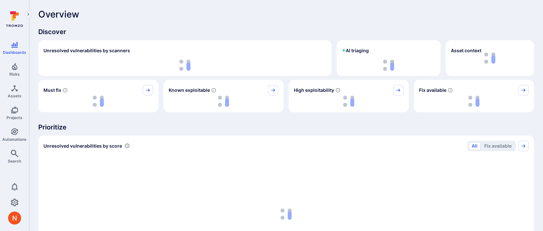  Describe the element at coordinates (498, 146) in the screenshot. I see `button: Fix available` at that location.